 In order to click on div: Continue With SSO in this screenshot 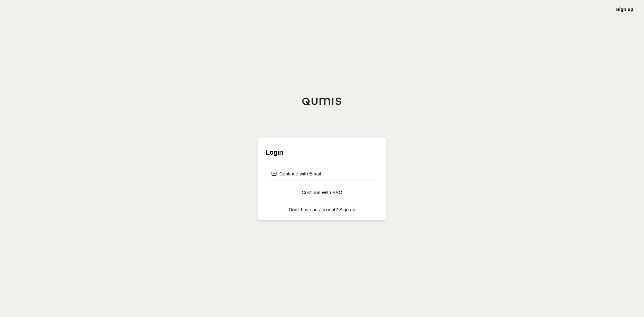, I will do `click(322, 192)`.